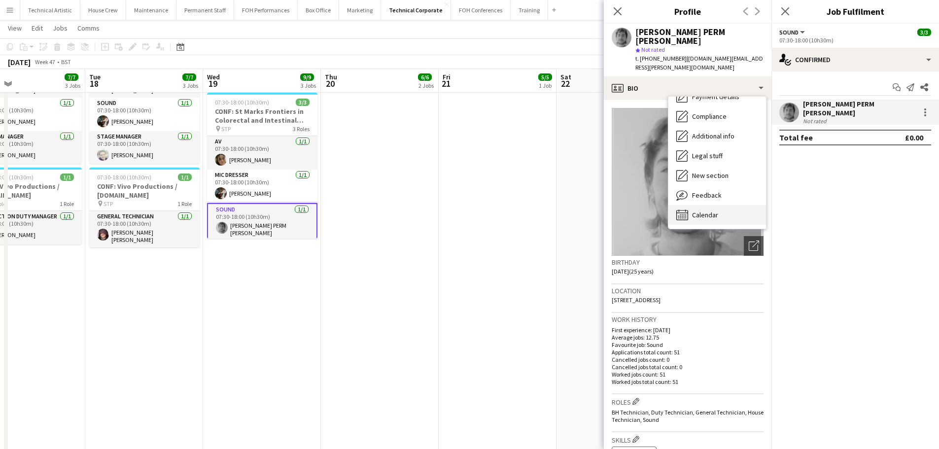 The image size is (939, 449). What do you see at coordinates (45, 62) in the screenshot?
I see `span: Week 47` at bounding box center [45, 62].